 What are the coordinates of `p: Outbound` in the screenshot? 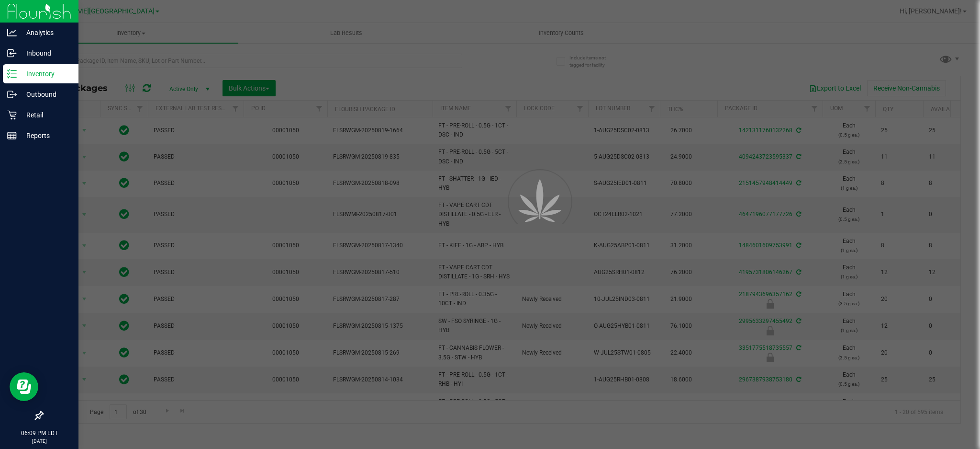 It's located at (45, 94).